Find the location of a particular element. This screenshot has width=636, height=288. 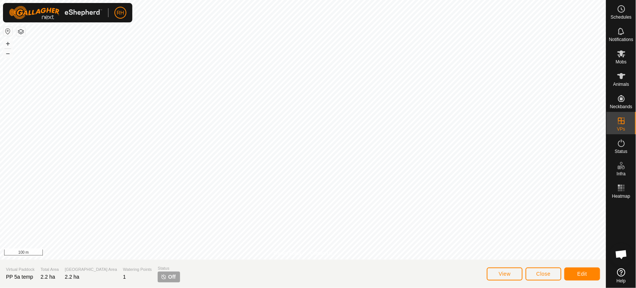

a: Privacy Policy is located at coordinates (287, 253).